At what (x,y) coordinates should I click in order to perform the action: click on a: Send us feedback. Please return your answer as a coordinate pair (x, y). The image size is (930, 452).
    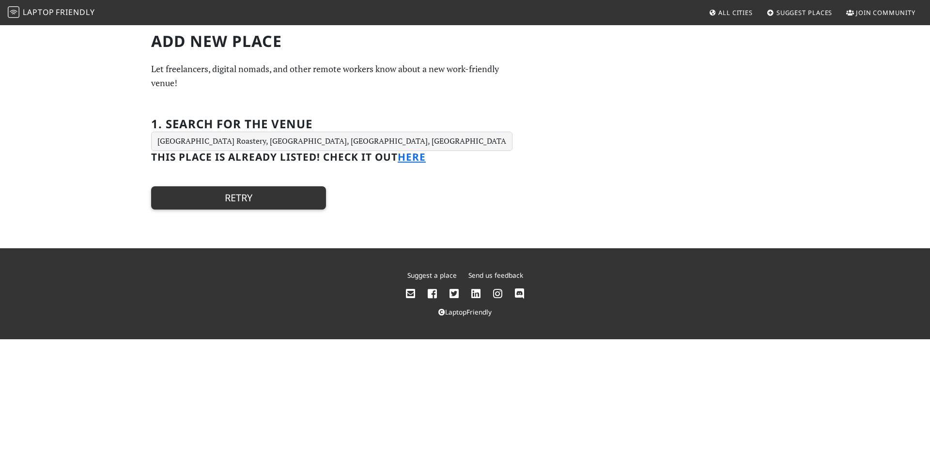
    Looking at the image, I should click on (496, 275).